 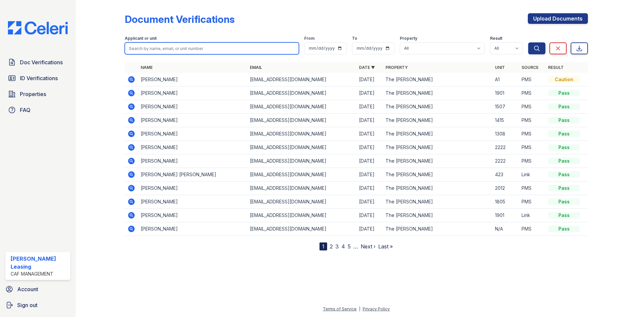 I want to click on a: FAQ, so click(x=38, y=110).